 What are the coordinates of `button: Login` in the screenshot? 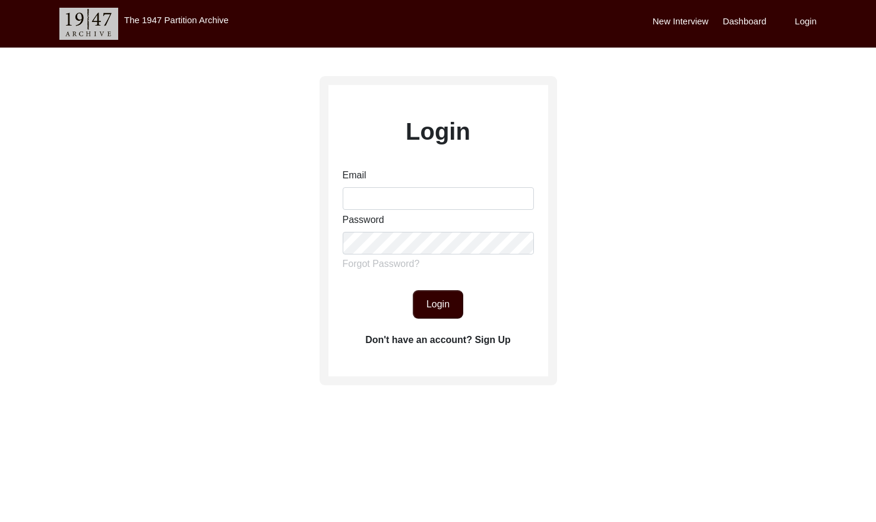 It's located at (438, 304).